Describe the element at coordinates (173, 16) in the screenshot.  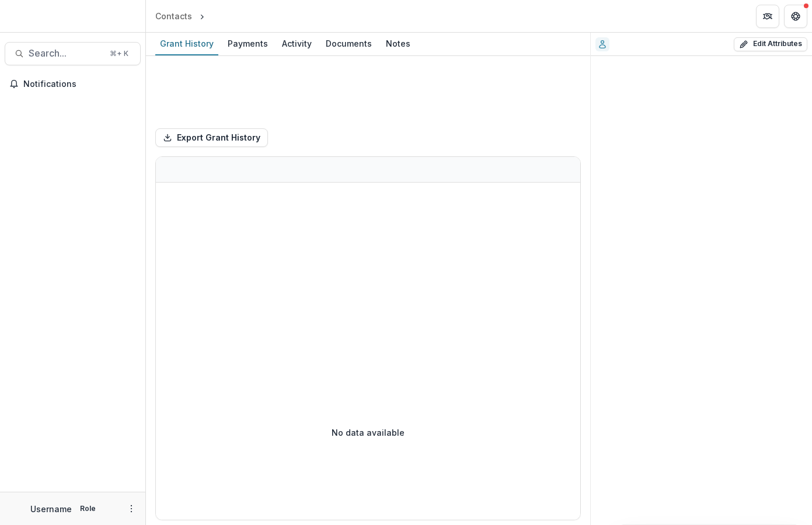
I see `div: Contacts` at that location.